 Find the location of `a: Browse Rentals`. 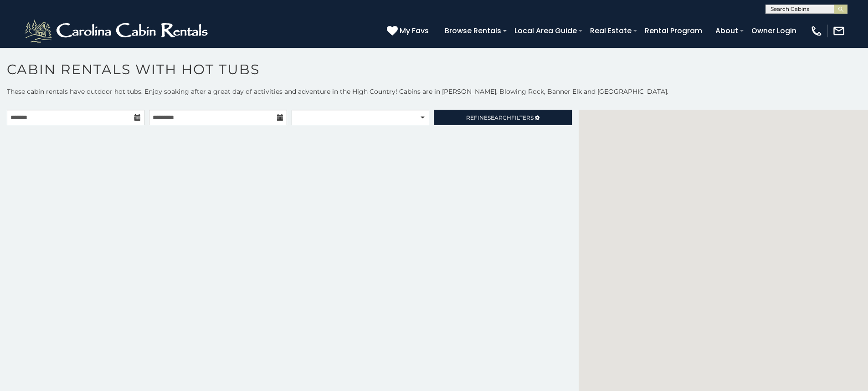

a: Browse Rentals is located at coordinates (473, 31).